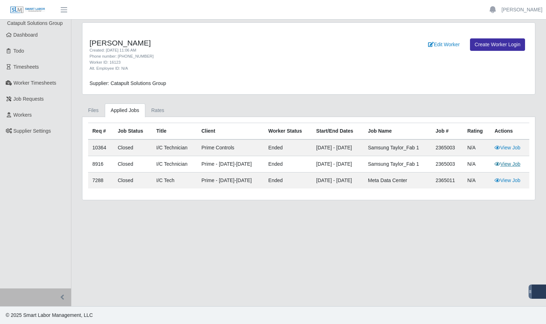  What do you see at coordinates (49, 315) in the screenshot?
I see `span: © 2025 Smart Labor Management, LLC` at bounding box center [49, 315].